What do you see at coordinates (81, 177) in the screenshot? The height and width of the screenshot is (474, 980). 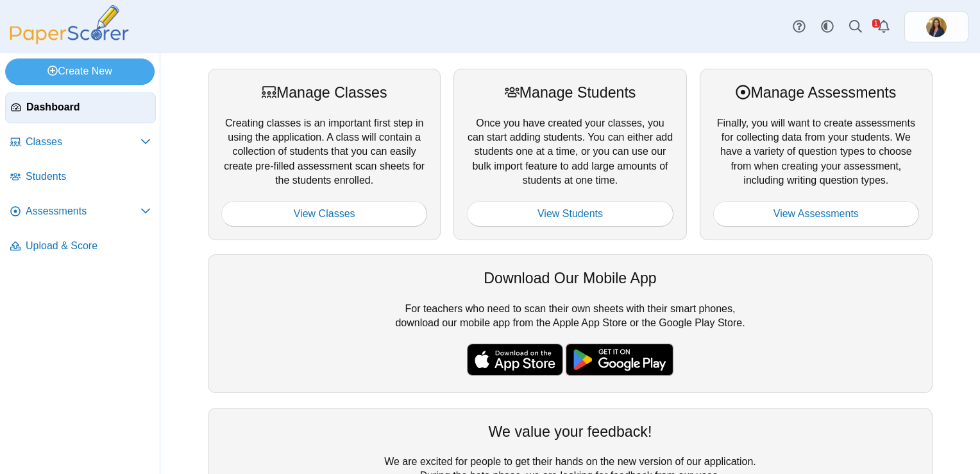 I see `a: Students` at bounding box center [81, 177].